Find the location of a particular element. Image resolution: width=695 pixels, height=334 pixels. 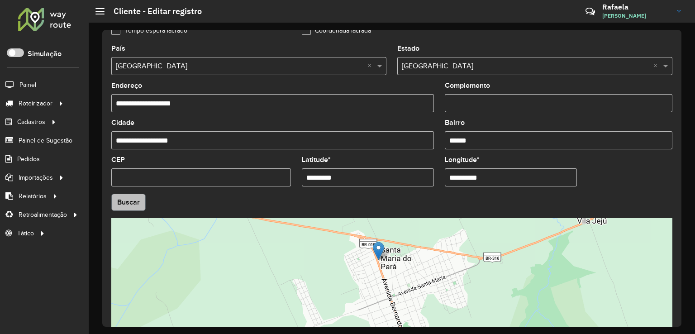

label: Estado is located at coordinates (408, 48).